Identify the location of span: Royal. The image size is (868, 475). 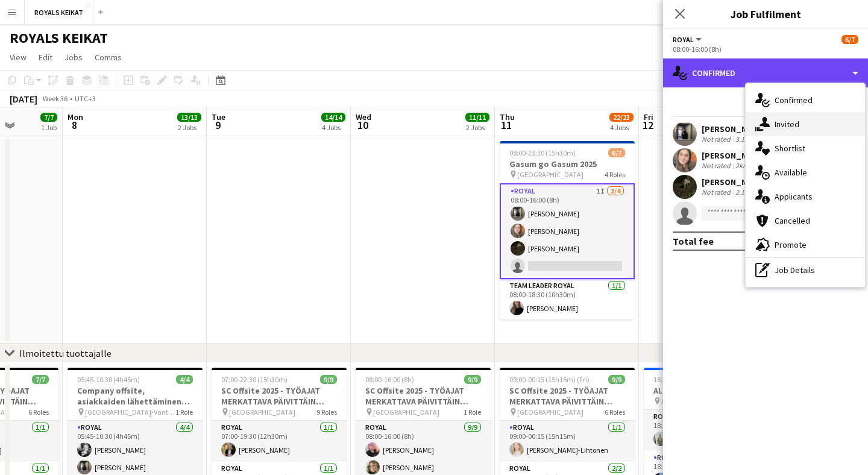
(683, 39).